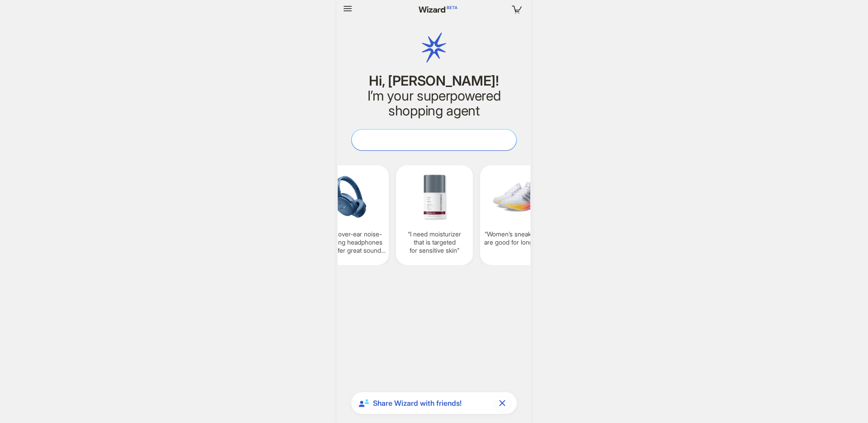 The width and height of the screenshot is (868, 423). I want to click on q: I need moisturizer that is targeted for sensitive skin, so click(434, 242).